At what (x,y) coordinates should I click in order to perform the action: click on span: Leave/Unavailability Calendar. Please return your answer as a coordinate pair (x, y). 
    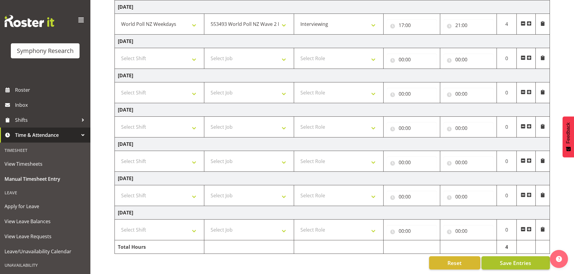
    Looking at the image, I should click on (45, 252).